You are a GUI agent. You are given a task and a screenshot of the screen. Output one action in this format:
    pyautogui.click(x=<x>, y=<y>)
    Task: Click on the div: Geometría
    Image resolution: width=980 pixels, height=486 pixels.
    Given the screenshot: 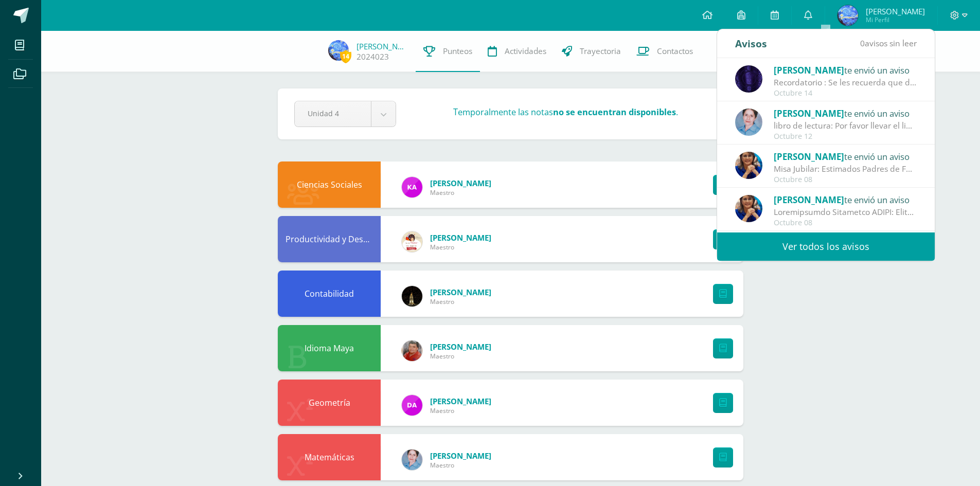 What is the action you would take?
    pyautogui.click(x=330, y=403)
    